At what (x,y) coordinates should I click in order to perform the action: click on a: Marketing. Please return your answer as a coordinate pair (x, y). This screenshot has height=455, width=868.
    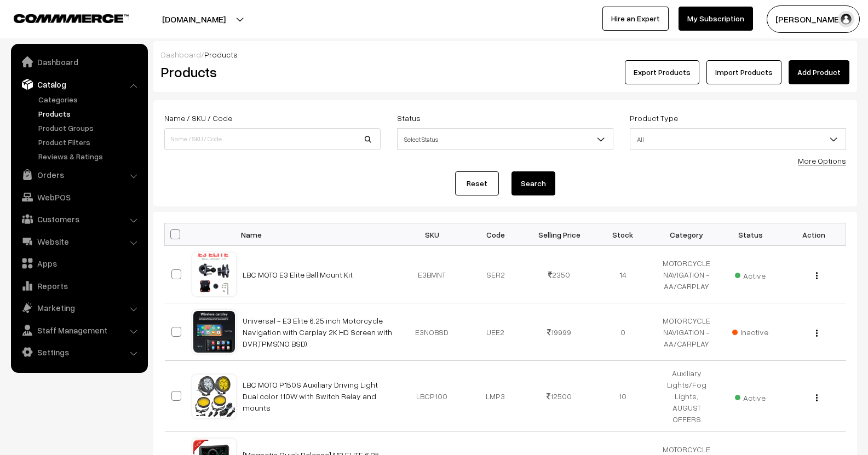
    Looking at the image, I should click on (79, 308).